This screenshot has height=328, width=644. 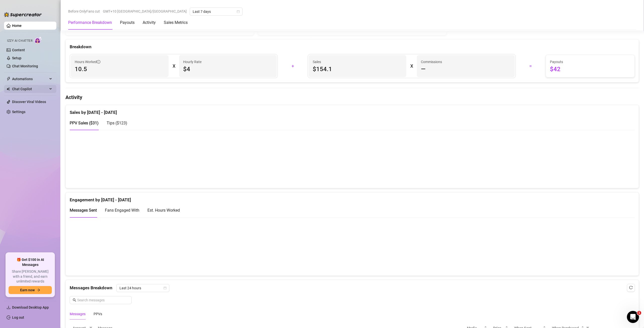 I want to click on article: Commissions, so click(x=431, y=62).